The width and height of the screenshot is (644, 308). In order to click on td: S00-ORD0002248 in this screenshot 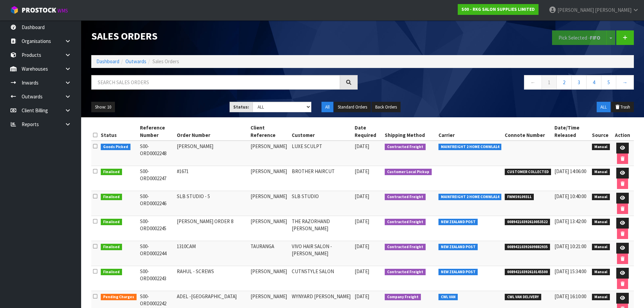, I will do `click(157, 153)`.